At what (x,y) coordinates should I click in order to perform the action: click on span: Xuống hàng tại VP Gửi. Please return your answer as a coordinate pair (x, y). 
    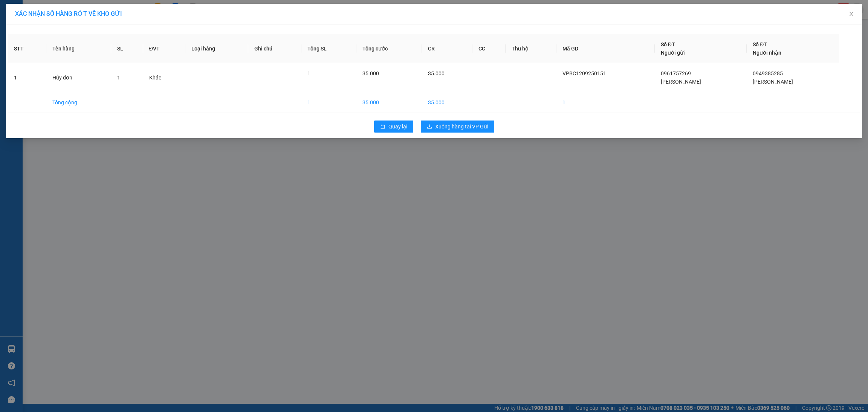
    Looking at the image, I should click on (461, 126).